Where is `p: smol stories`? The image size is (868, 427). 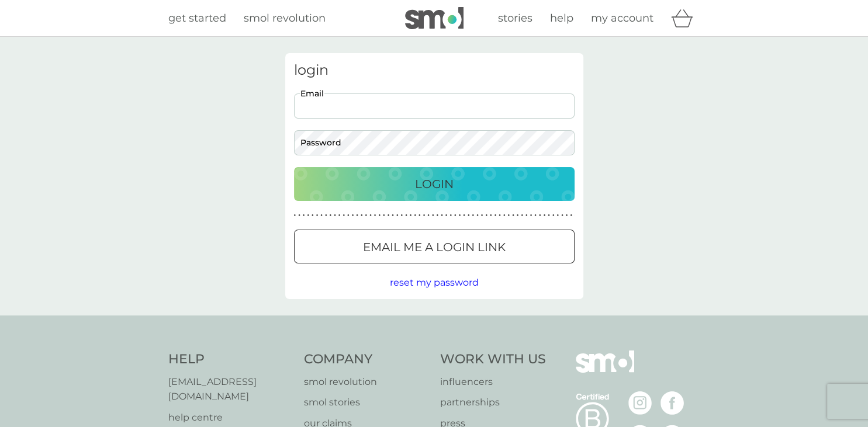
p: smol stories is located at coordinates (366, 403).